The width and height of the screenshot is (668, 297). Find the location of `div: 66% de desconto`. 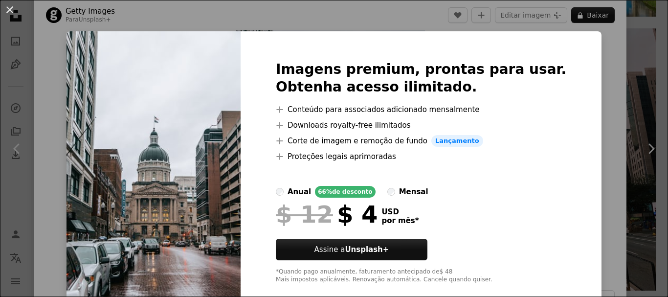

div: 66% de desconto is located at coordinates (345, 192).